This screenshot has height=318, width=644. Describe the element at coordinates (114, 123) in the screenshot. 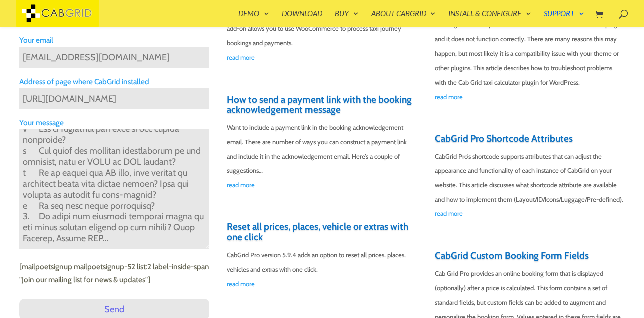

I see `label: Your message` at that location.